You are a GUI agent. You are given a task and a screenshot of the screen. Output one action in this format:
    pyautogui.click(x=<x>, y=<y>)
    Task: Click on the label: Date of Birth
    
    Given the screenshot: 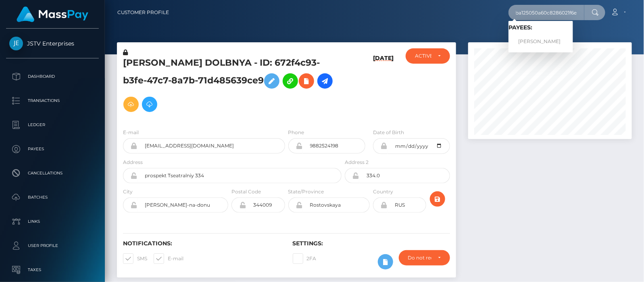 What is the action you would take?
    pyautogui.click(x=389, y=132)
    